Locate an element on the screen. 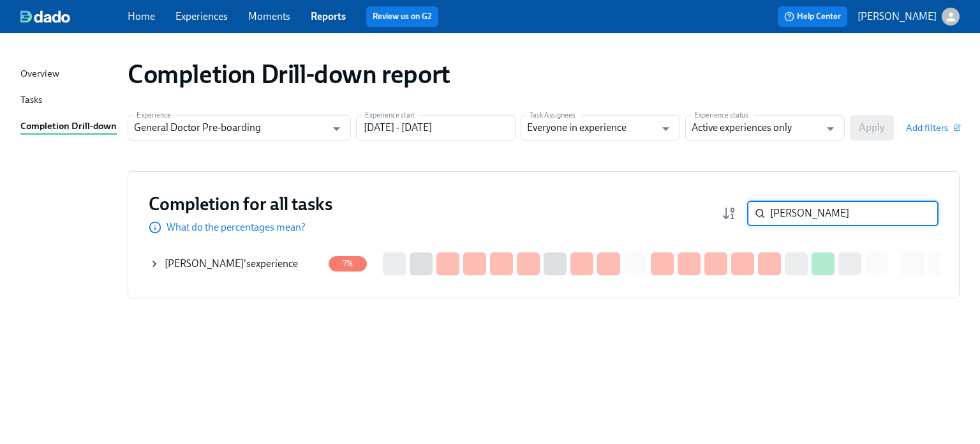 The height and width of the screenshot is (444, 980). a: Completion Drill-down is located at coordinates (69, 126).